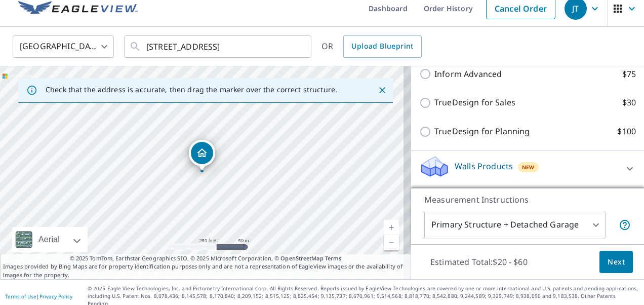 This screenshot has height=305, width=644. Describe the element at coordinates (372, 47) in the screenshot. I see `div: OR` at that location.